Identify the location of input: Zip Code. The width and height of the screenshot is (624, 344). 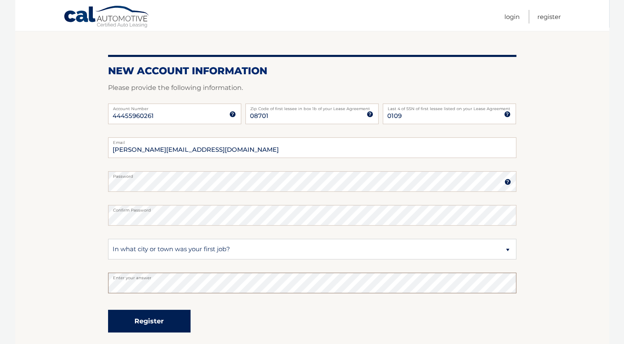
(312, 114).